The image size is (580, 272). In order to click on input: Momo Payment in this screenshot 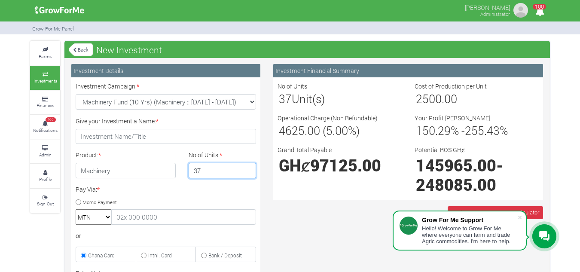, I will do `click(78, 202)`.